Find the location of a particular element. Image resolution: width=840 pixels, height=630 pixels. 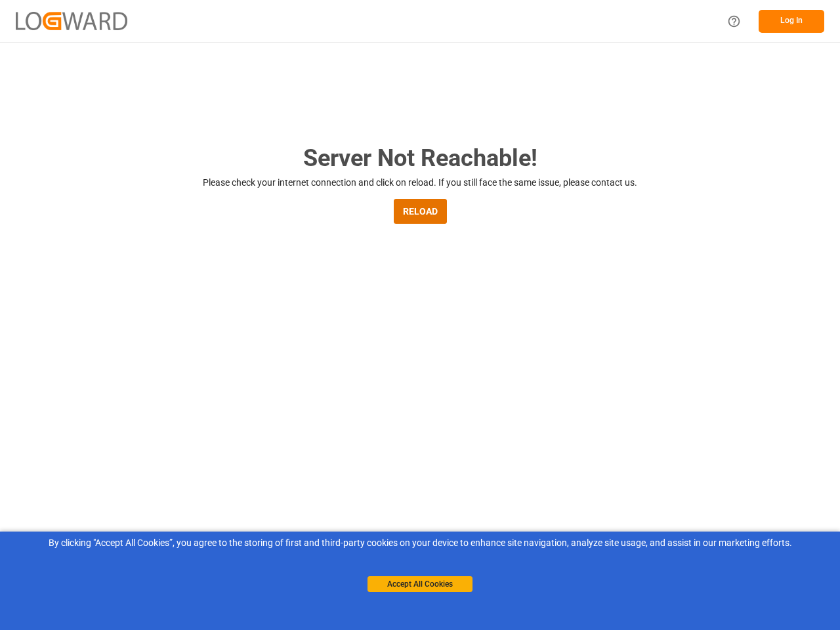

button: RELOAD is located at coordinates (420, 211).